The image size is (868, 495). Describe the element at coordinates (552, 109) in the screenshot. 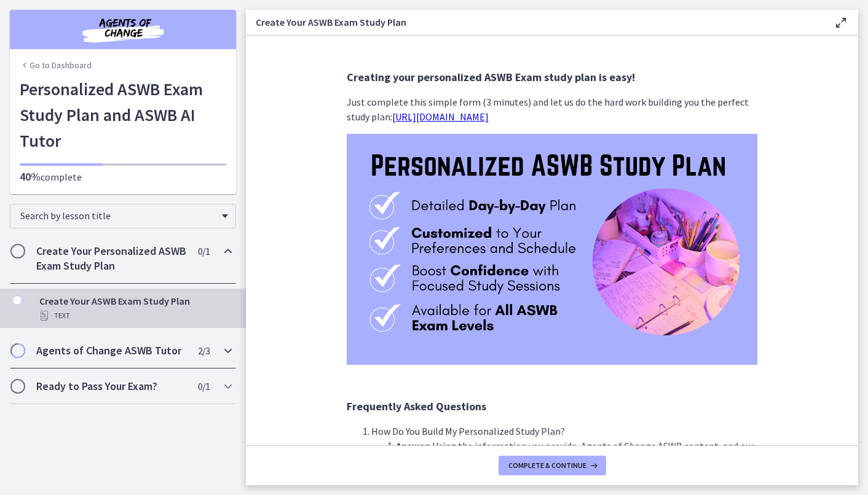

I see `p: Just complete this simple form (3 minutes) and let us do the hard work building you the perfect s...` at that location.